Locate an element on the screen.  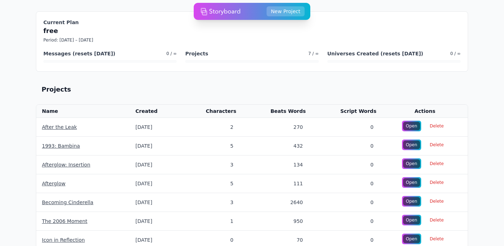
td: 111 is located at coordinates (277, 184).